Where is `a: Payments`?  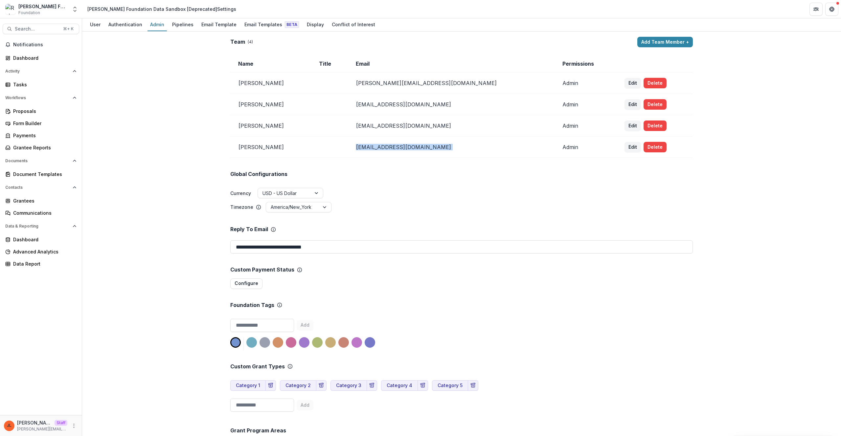 a: Payments is located at coordinates (41, 135).